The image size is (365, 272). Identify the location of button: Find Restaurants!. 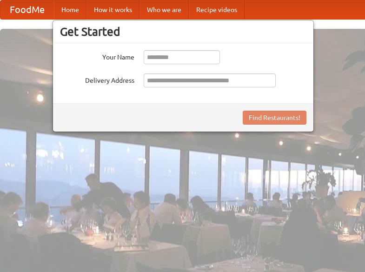
(274, 118).